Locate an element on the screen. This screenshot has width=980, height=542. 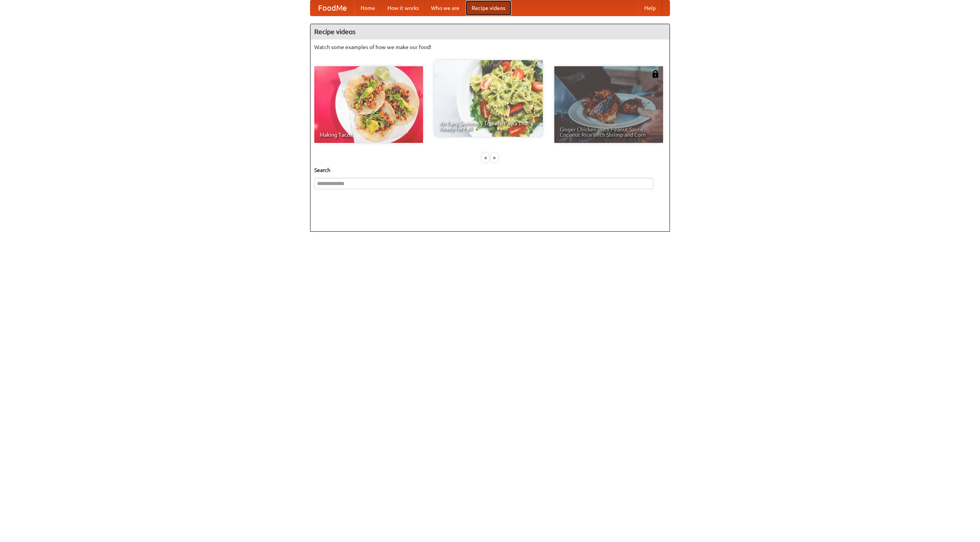
a: Help is located at coordinates (650, 8).